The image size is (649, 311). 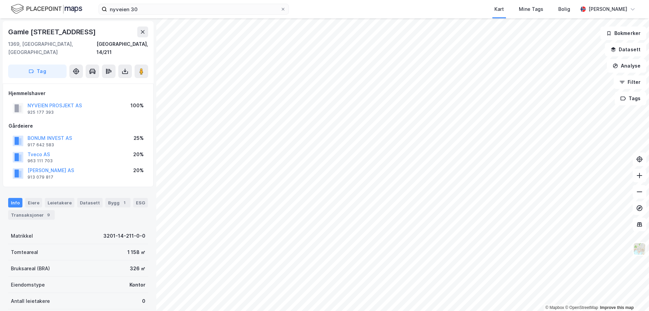 What do you see at coordinates (40, 113) in the screenshot?
I see `div: 925 177 393` at bounding box center [40, 113].